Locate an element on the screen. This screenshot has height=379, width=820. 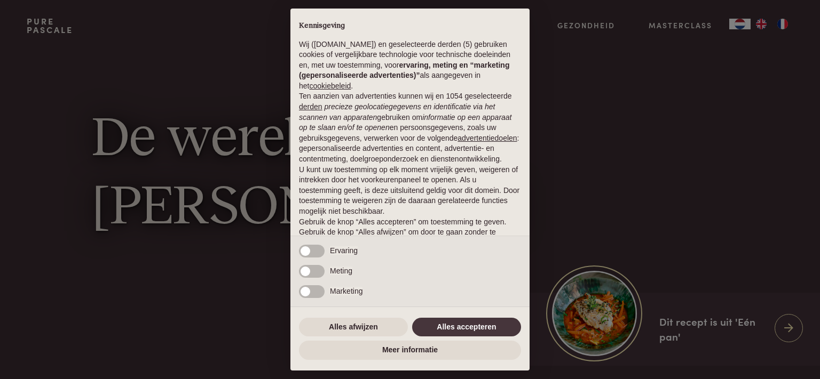
span: Marketing is located at coordinates (346, 291).